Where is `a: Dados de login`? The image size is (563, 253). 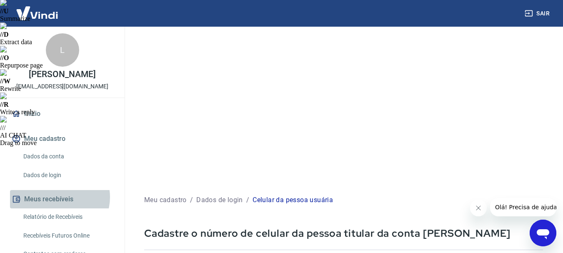
a: Dados de login is located at coordinates (67, 175).